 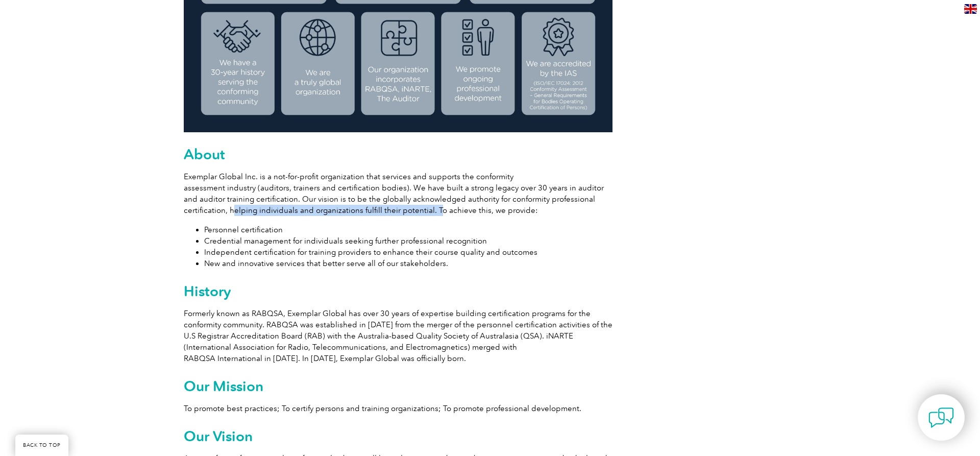 What do you see at coordinates (408, 263) in the screenshot?
I see `li: New and innovative services that better serve all of our stakeholders.` at bounding box center [408, 263].